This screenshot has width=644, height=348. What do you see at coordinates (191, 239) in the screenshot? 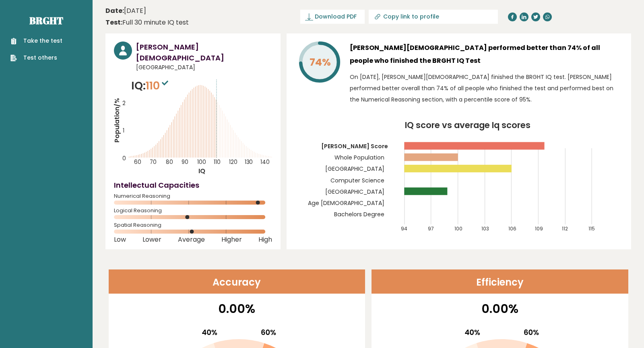
I see `span: Average` at bounding box center [191, 239].